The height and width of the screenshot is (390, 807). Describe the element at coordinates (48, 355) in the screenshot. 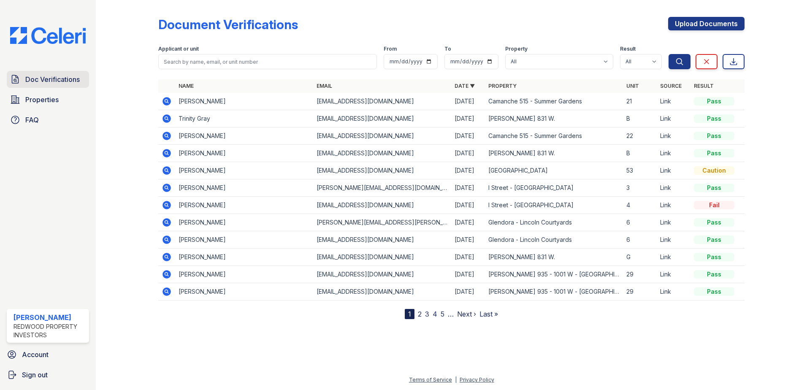

I see `a: Account` at that location.